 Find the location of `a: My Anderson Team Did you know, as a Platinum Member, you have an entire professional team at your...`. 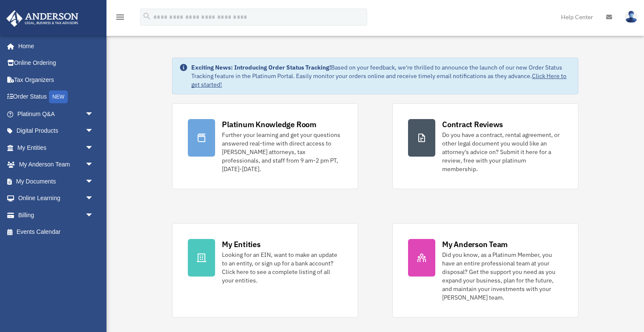

a: My Anderson Team Did you know, as a Platinum Member, you have an entire professional team at your... is located at coordinates (485, 270).